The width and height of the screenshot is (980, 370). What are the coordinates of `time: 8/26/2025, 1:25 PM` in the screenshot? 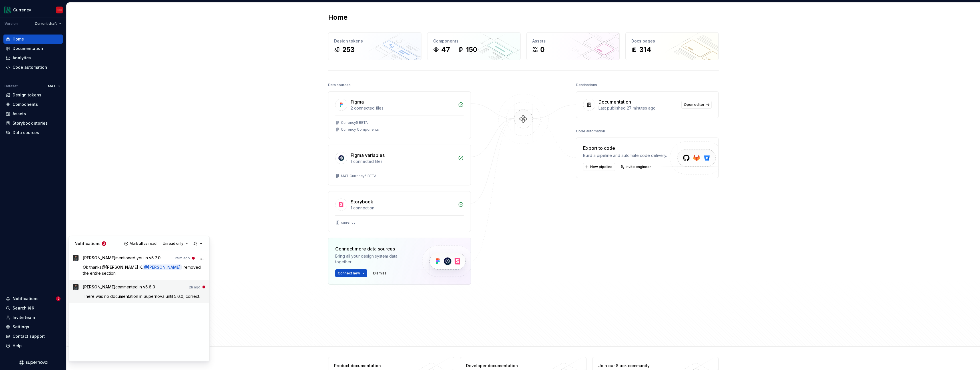 It's located at (182, 258).